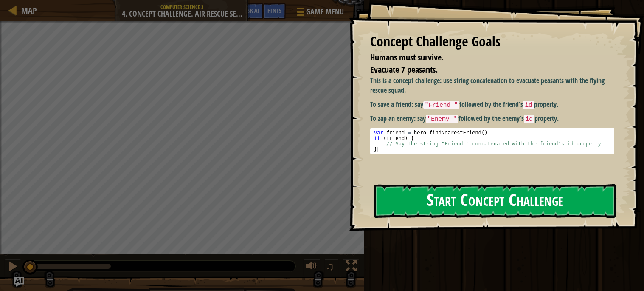  Describe the element at coordinates (404, 69) in the screenshot. I see `span: Evacuate 7 peasants.` at that location.